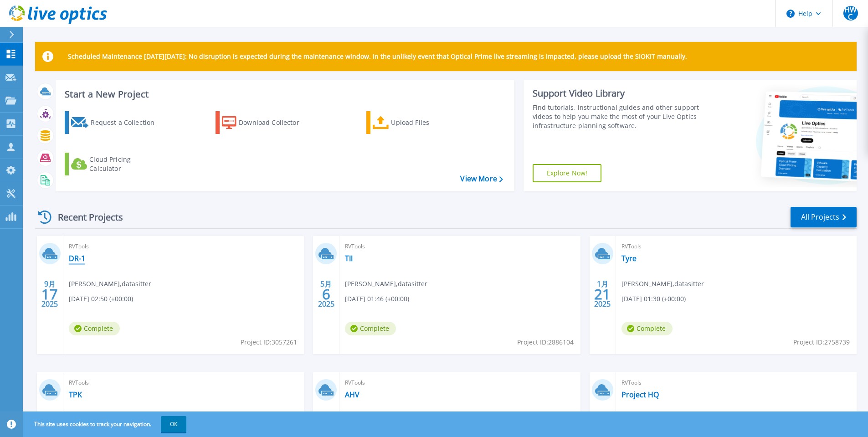  What do you see at coordinates (49, 294) in the screenshot?
I see `span: 17` at bounding box center [49, 294].